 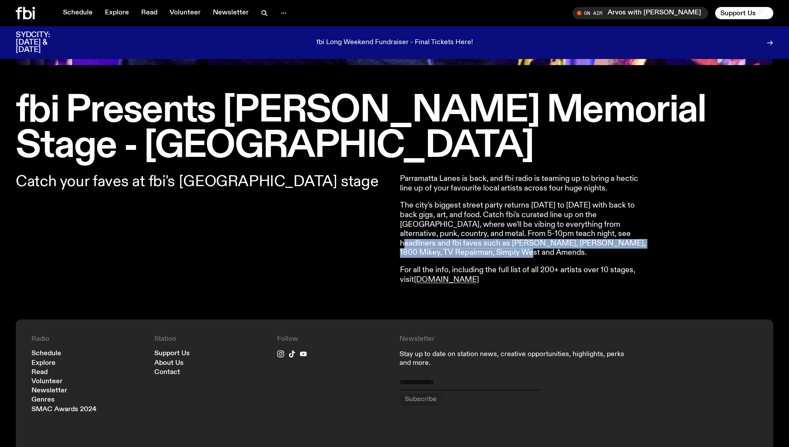 I want to click on a: Contact, so click(x=167, y=372).